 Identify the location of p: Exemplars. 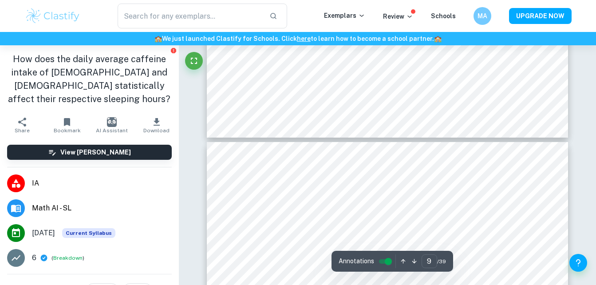
(344, 16).